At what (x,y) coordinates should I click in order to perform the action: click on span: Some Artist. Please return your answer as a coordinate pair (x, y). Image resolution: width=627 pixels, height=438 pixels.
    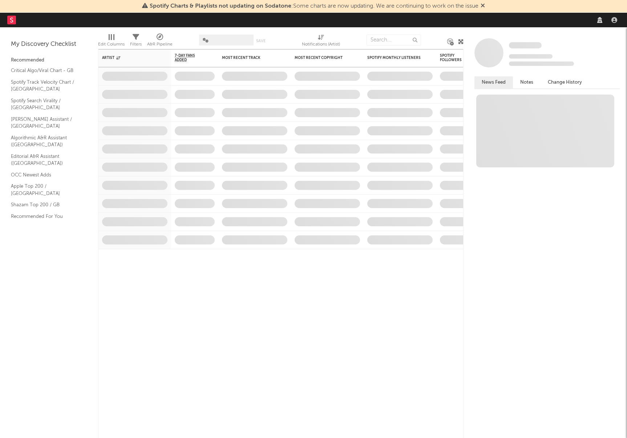
    Looking at the image, I should click on (526, 45).